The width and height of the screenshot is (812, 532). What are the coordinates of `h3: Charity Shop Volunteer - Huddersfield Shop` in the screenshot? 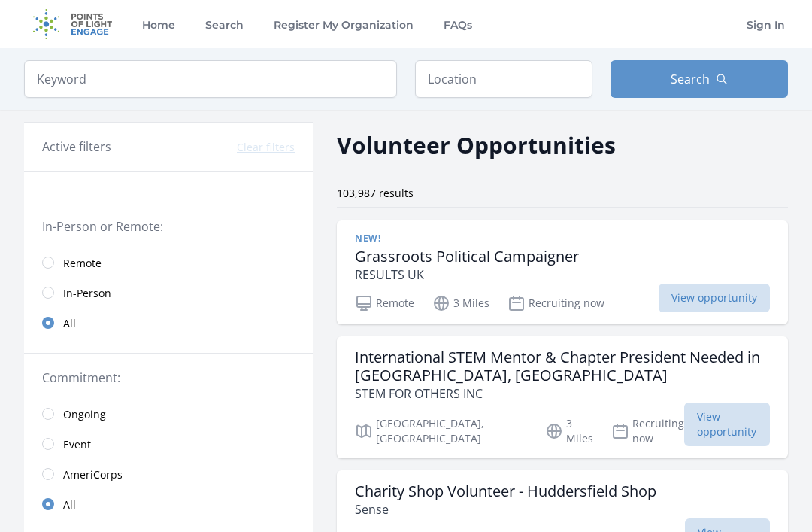 It's located at (505, 492).